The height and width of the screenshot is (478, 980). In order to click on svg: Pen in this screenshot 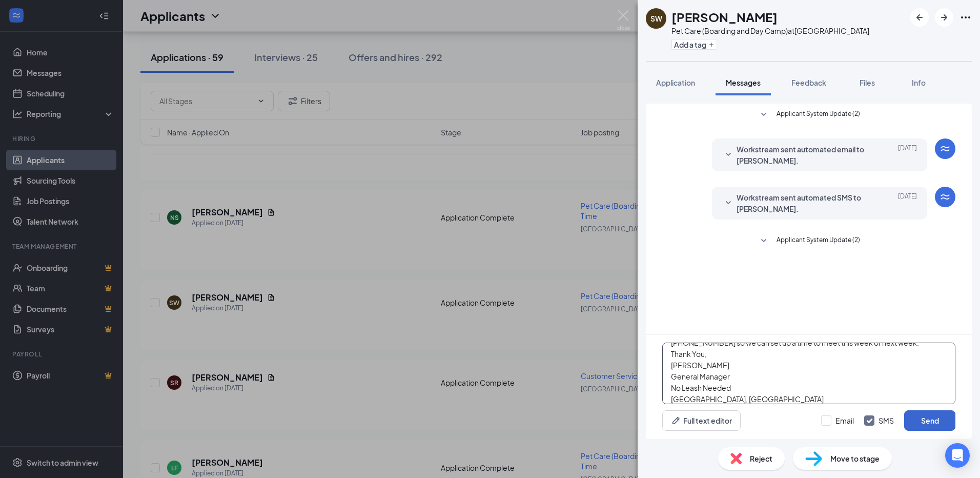, I will do `click(676, 420)`.